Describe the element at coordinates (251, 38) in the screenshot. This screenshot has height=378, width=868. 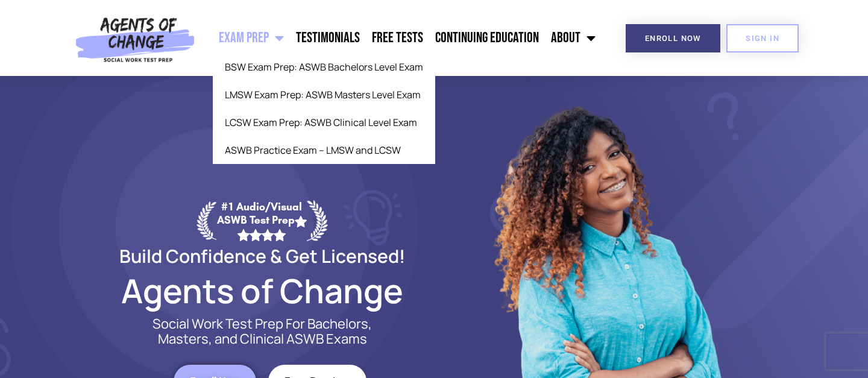
I see `a: Exam Prep` at that location.